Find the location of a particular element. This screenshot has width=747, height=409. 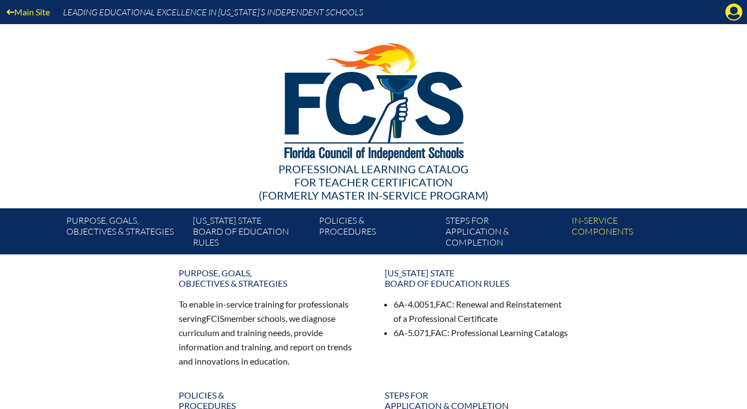

li: 6A-5.071, : Professional Learning Catalogs is located at coordinates (481, 333).